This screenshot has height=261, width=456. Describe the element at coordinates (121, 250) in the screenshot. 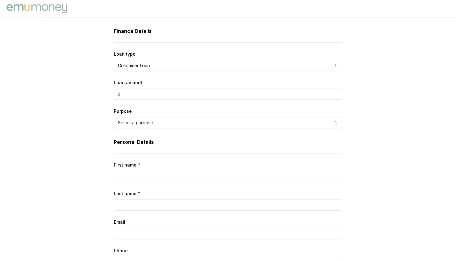

I see `label: Phone` at that location.